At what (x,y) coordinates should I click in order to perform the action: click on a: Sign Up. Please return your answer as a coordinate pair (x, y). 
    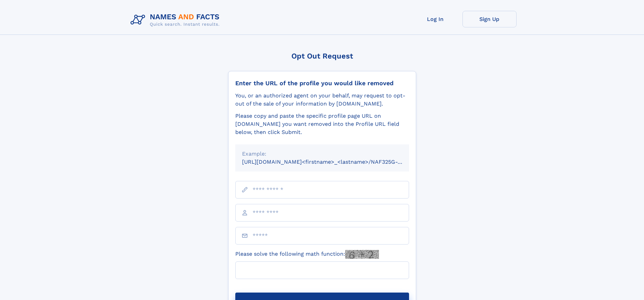
    Looking at the image, I should click on (490, 19).